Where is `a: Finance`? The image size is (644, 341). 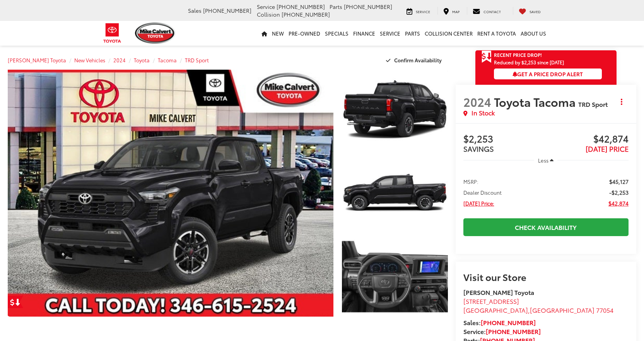 a: Finance is located at coordinates (364, 33).